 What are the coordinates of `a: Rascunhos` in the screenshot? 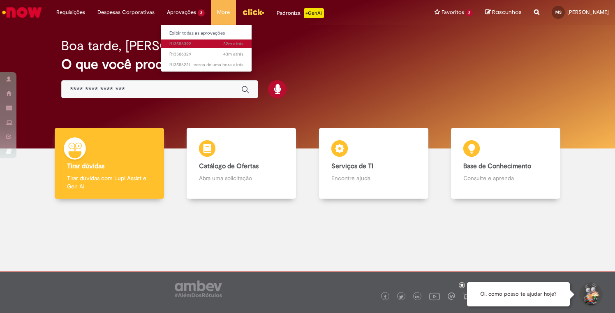 It's located at (504, 12).